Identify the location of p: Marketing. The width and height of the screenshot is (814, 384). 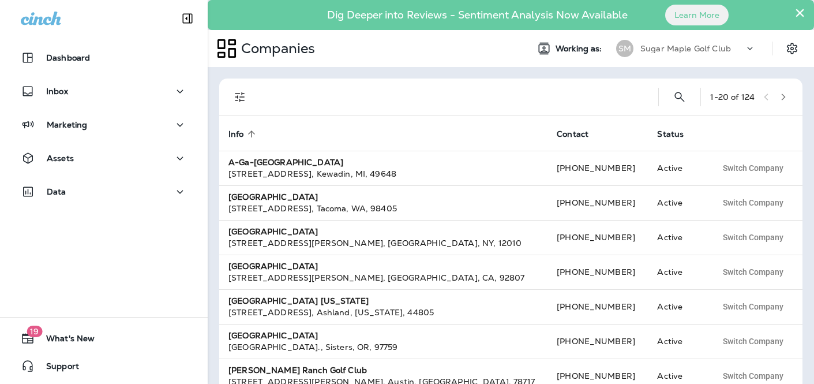
(67, 125).